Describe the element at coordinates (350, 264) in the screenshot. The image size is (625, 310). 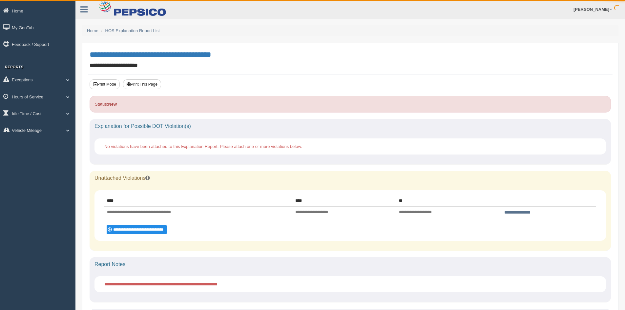
I see `div: Report Notes` at that location.